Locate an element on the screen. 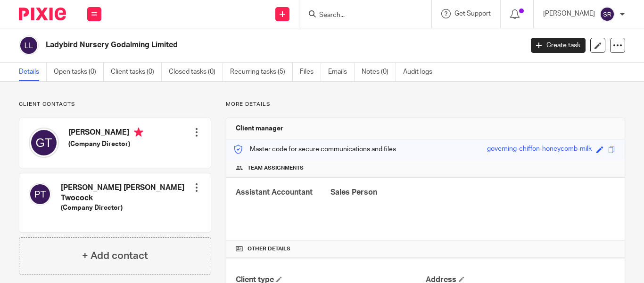 The width and height of the screenshot is (644, 283). h4: + Add contact is located at coordinates (115, 256).